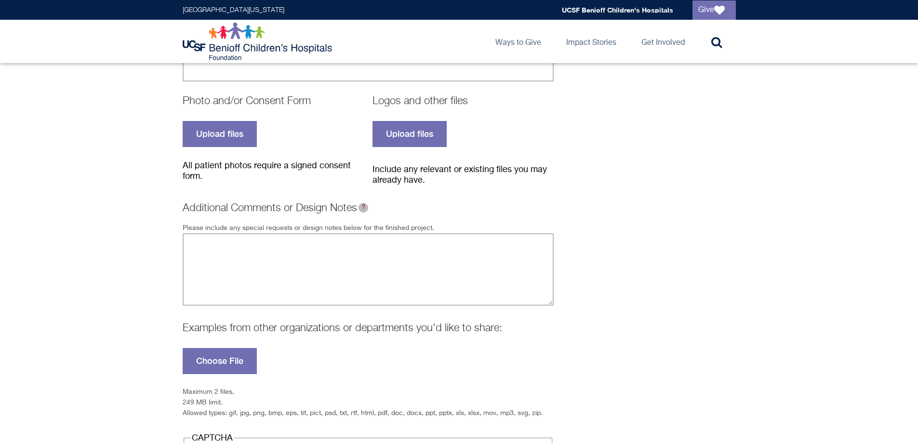  I want to click on a: UCSF Benioff Children's Hospitals, so click(618, 10).